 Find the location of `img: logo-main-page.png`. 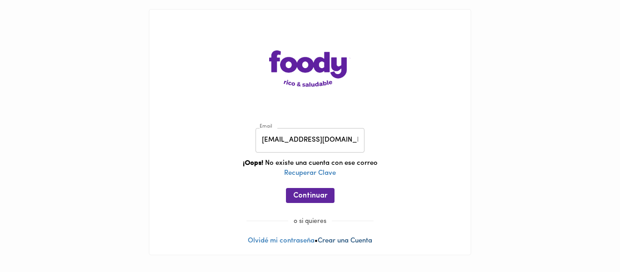

img: logo-main-page.png is located at coordinates (310, 69).